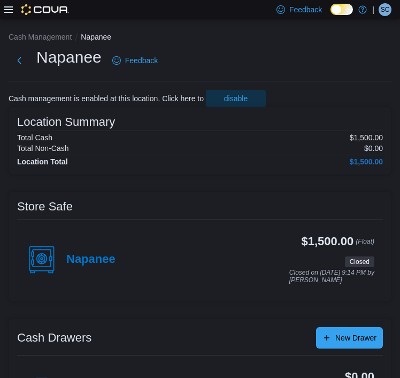  I want to click on nav: An example of EuiBreadcrumbs, so click(200, 38).